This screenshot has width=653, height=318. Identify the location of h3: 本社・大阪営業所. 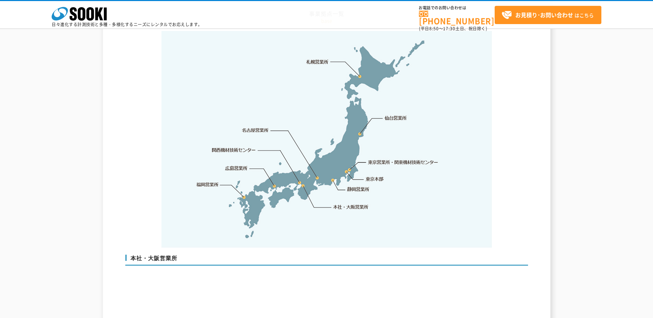
(327, 260).